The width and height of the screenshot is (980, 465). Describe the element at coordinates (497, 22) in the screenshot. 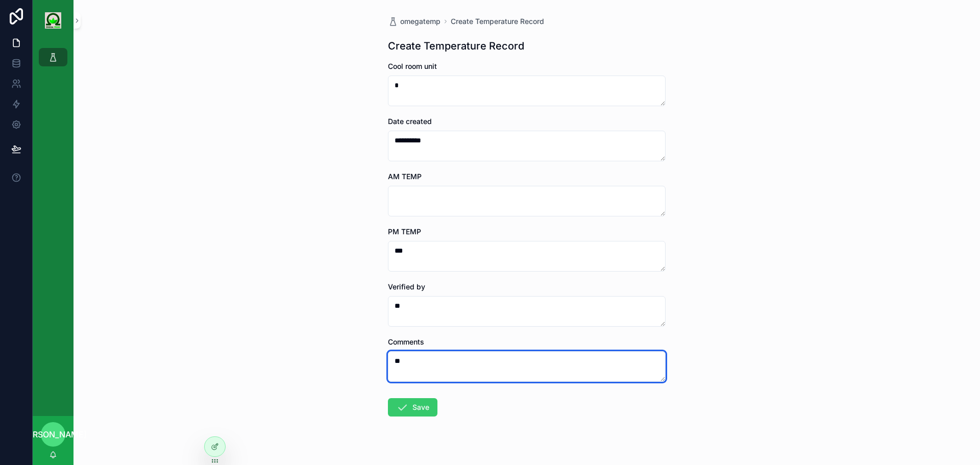

I see `span: Create Temperature Record` at that location.